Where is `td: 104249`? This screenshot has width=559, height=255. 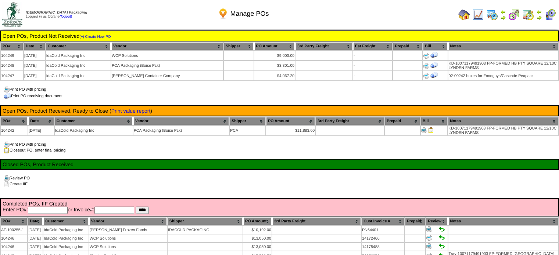 td: 104249 is located at coordinates (12, 55).